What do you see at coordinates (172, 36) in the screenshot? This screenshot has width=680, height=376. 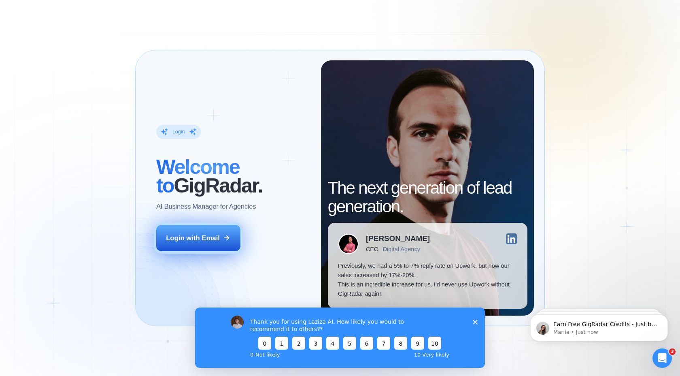 I see `button: 6` at bounding box center [172, 36].